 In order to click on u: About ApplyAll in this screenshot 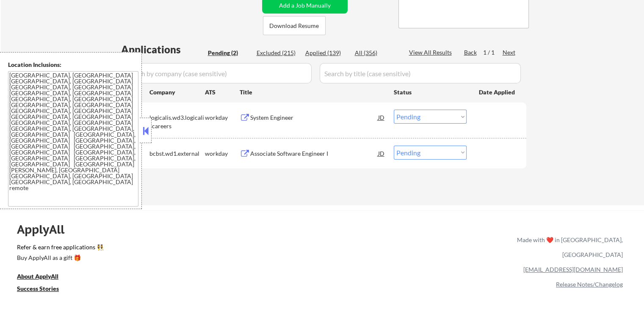, I will do `click(38, 276)`.